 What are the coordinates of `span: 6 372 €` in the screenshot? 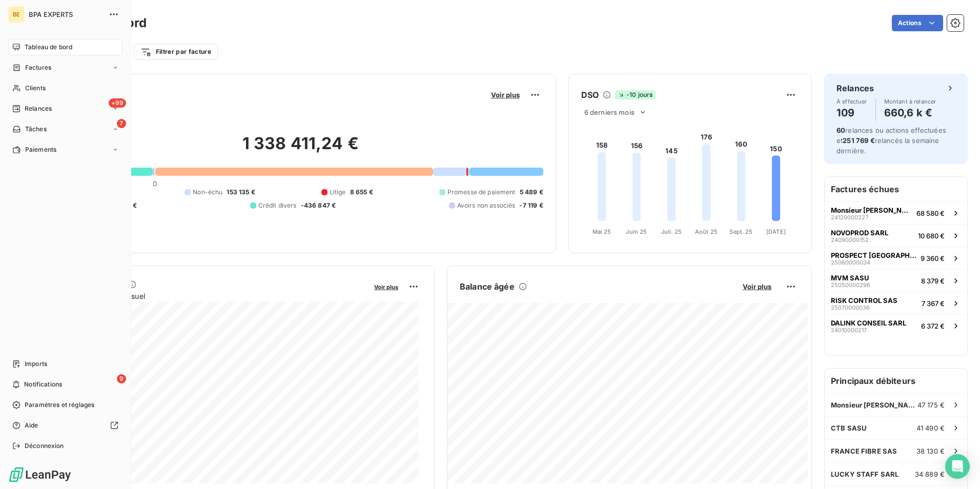 It's located at (933, 326).